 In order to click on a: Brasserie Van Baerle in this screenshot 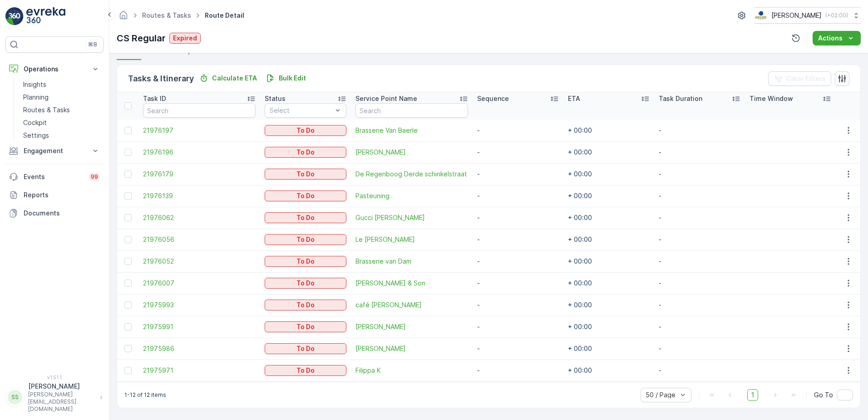, I will do `click(412, 130)`.